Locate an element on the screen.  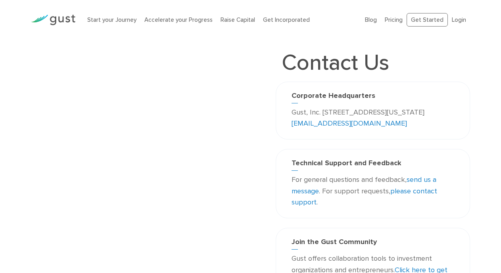
a: Blog is located at coordinates (371, 20).